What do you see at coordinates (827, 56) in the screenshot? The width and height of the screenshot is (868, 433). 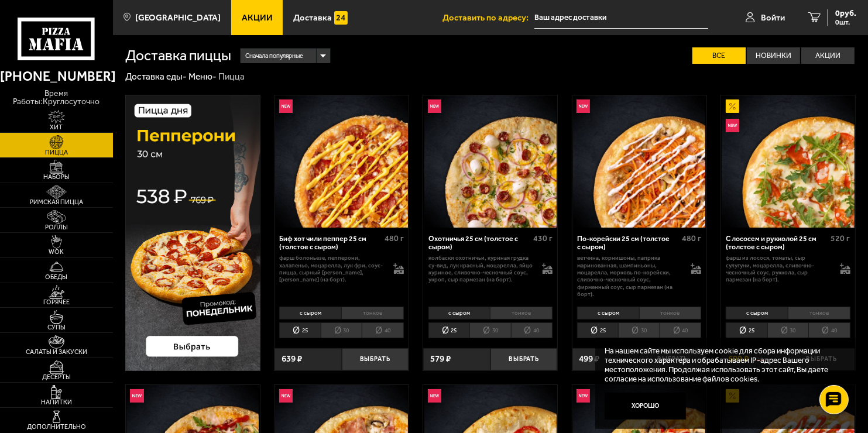 I see `label: Акции` at bounding box center [827, 56].